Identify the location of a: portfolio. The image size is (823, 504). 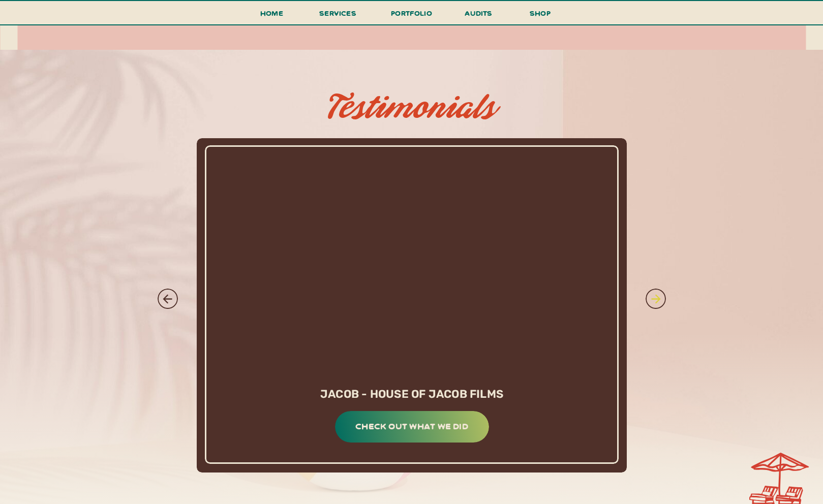
(412, 16).